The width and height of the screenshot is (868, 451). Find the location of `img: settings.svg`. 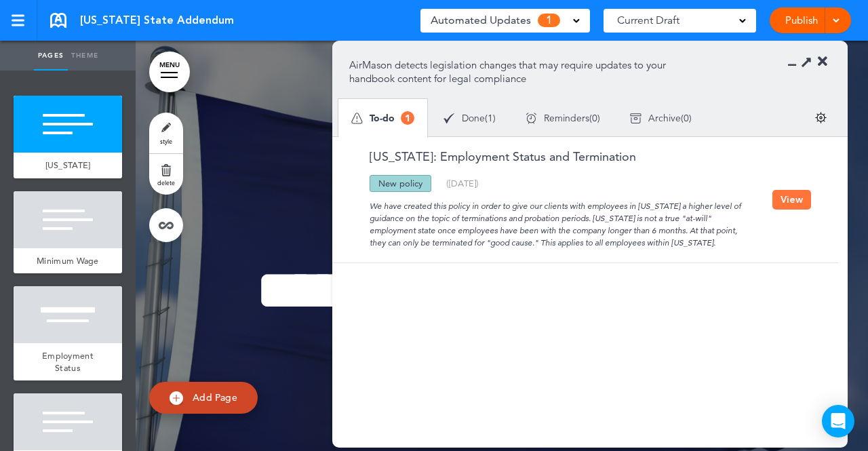

img: settings.svg is located at coordinates (820, 117).